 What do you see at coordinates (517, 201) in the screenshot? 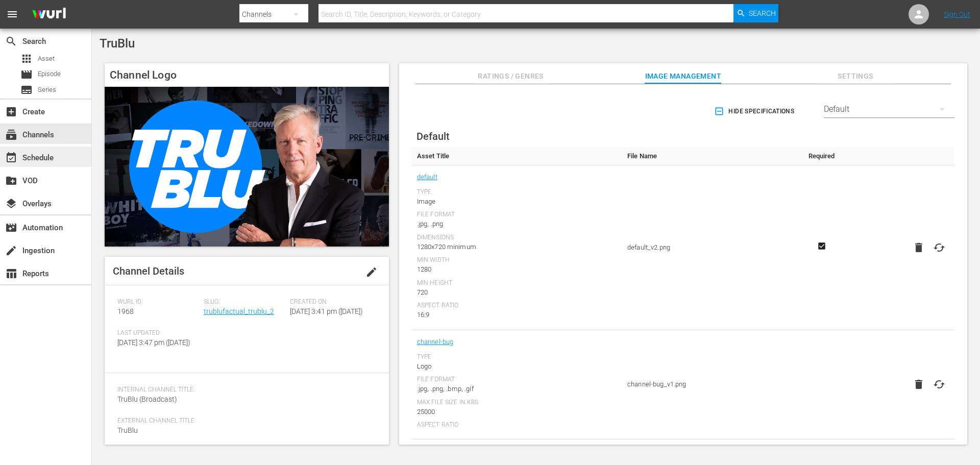
I see `div: Image` at bounding box center [517, 201].